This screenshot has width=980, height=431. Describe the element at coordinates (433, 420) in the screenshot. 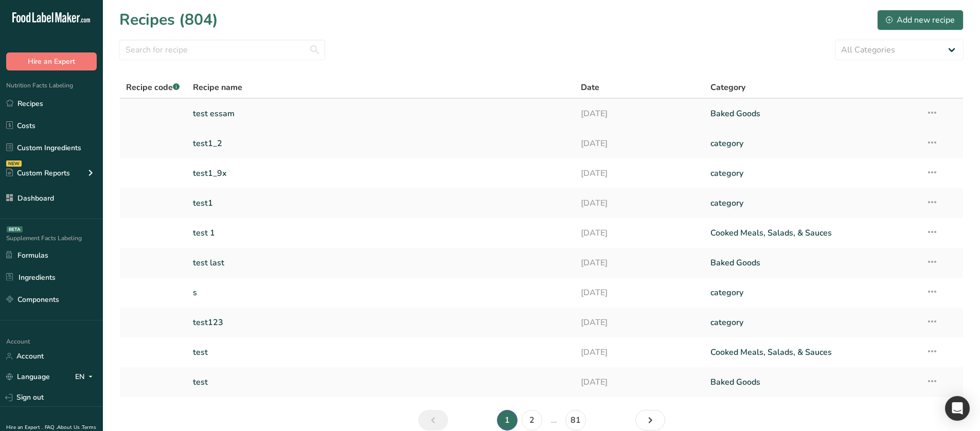

I see `a: Previous page` at that location.